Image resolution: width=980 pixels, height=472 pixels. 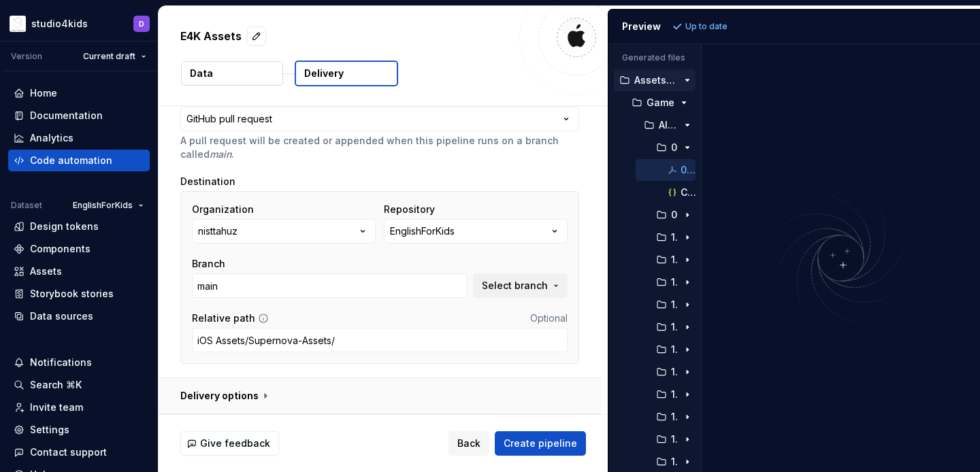 What do you see at coordinates (102, 205) in the screenshot?
I see `span: EnglishForKids` at bounding box center [102, 205].